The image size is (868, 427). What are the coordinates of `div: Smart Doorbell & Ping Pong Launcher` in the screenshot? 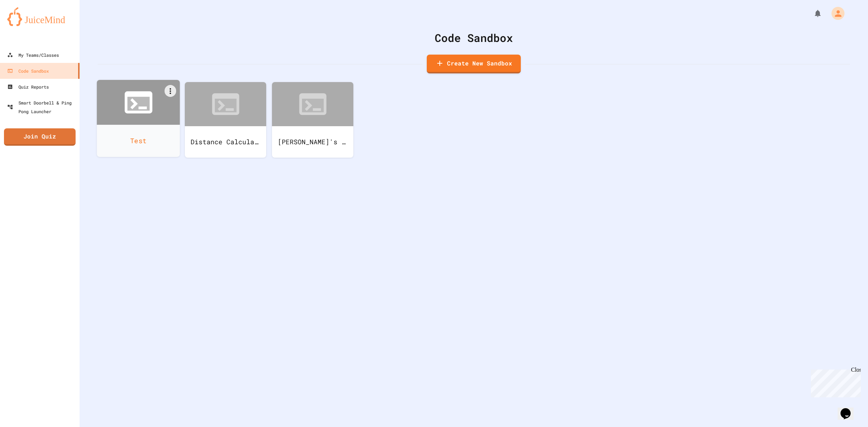 It's located at (42, 107).